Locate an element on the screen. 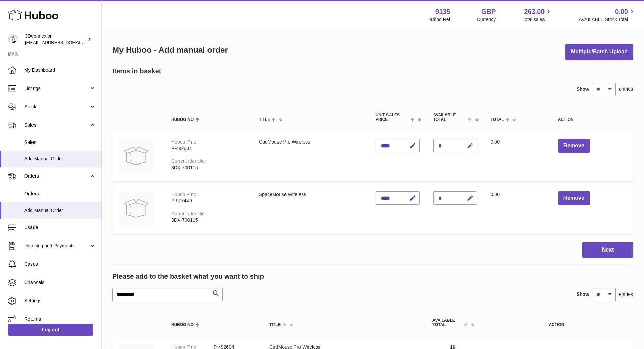  img: order_eu@3dconnexion.com is located at coordinates (13, 39).